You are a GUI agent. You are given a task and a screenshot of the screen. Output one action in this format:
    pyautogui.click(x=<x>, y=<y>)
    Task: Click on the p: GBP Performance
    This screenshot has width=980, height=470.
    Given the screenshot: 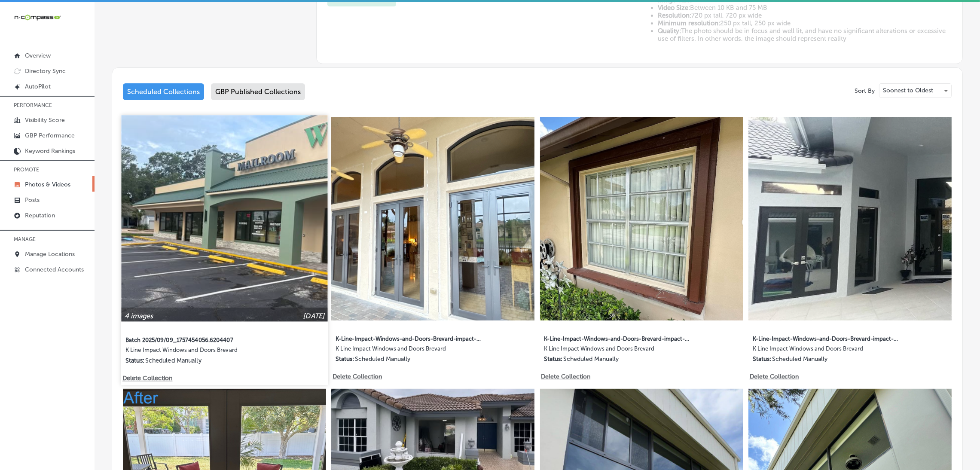 What is the action you would take?
    pyautogui.click(x=49, y=136)
    